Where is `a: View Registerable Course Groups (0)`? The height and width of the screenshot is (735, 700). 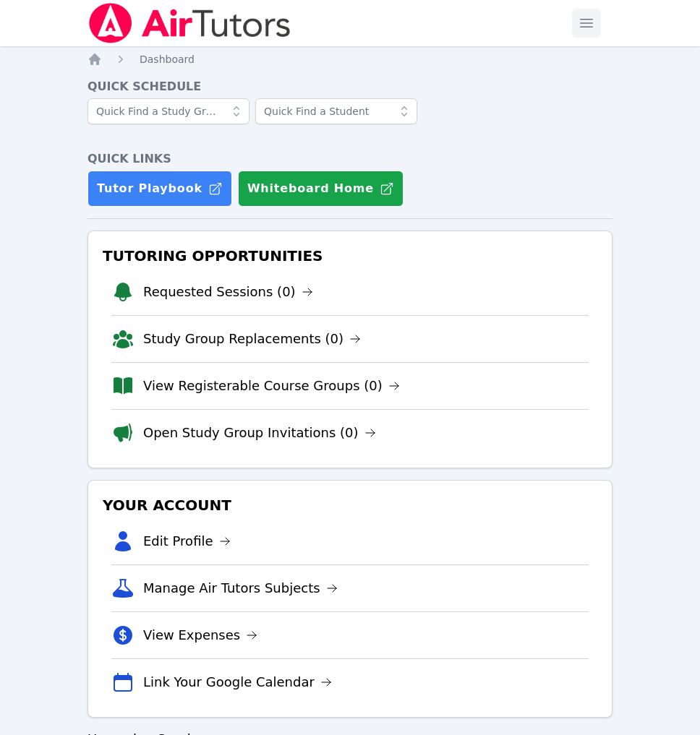 a: View Registerable Course Groups (0) is located at coordinates (271, 386).